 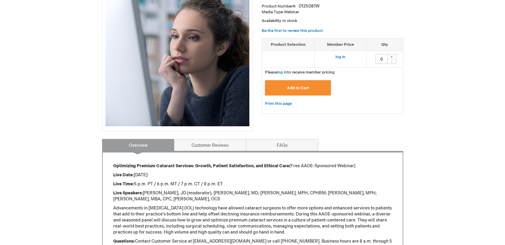 What do you see at coordinates (341, 45) in the screenshot?
I see `th: Member Price` at bounding box center [341, 45].